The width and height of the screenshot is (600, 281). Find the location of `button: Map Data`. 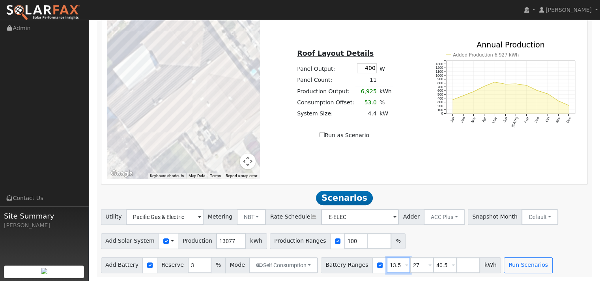

button: Map Data is located at coordinates (197, 176).